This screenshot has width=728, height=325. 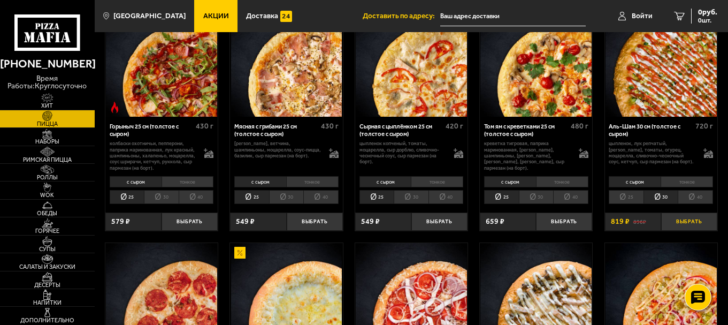 I want to click on div: Аль-Шам 30 см (толстое с сыром), so click(x=650, y=130).